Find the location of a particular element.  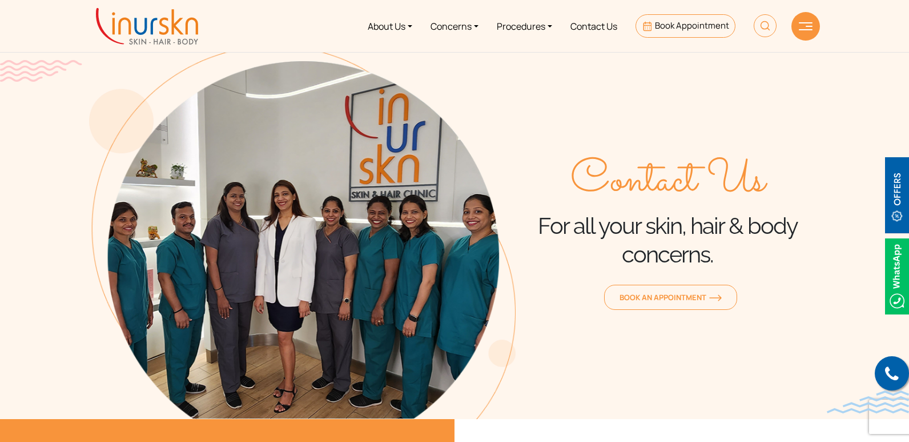

img: hamLine.svg is located at coordinates (806, 26).